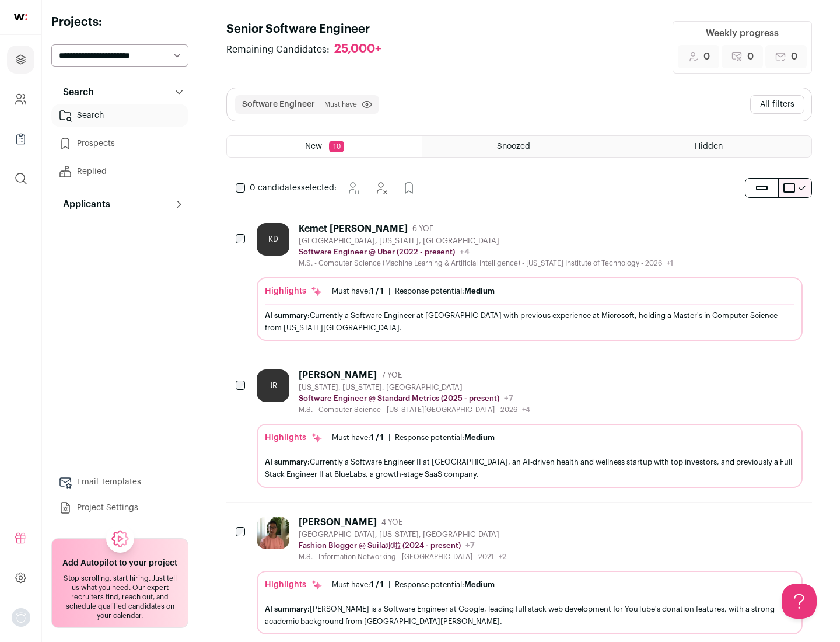  Describe the element at coordinates (120, 172) in the screenshot. I see `a: Replied` at that location.